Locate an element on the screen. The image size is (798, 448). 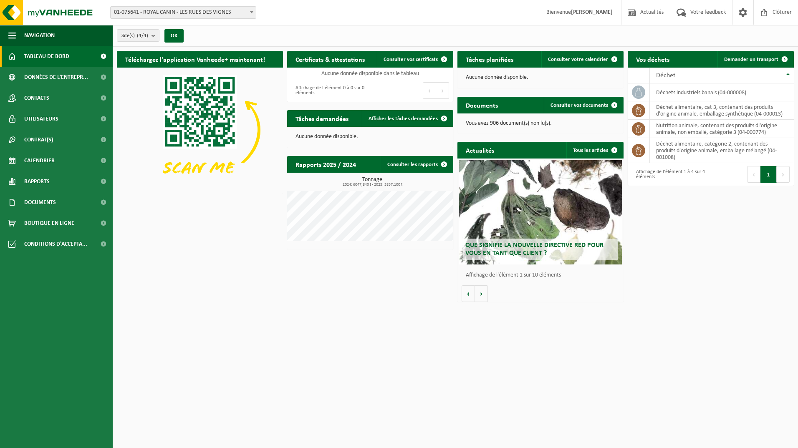
div: Affichage de l'élément 0 à 0 sur 0 éléments is located at coordinates (329, 91).